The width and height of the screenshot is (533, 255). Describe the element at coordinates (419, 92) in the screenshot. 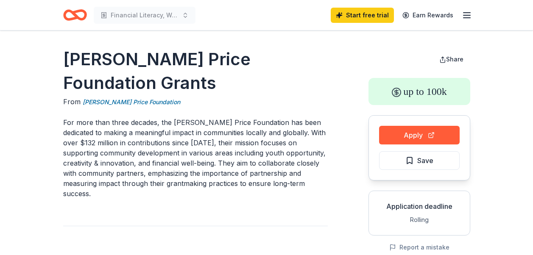

I see `div: up to 100k` at that location.